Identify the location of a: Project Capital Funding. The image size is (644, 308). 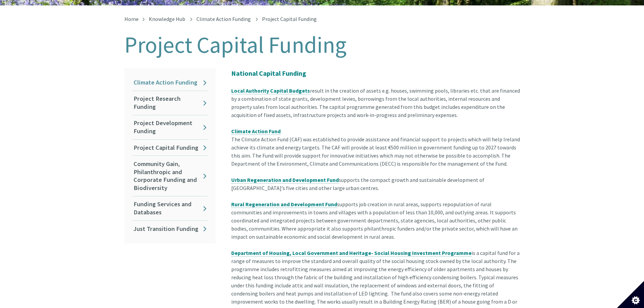
(170, 148).